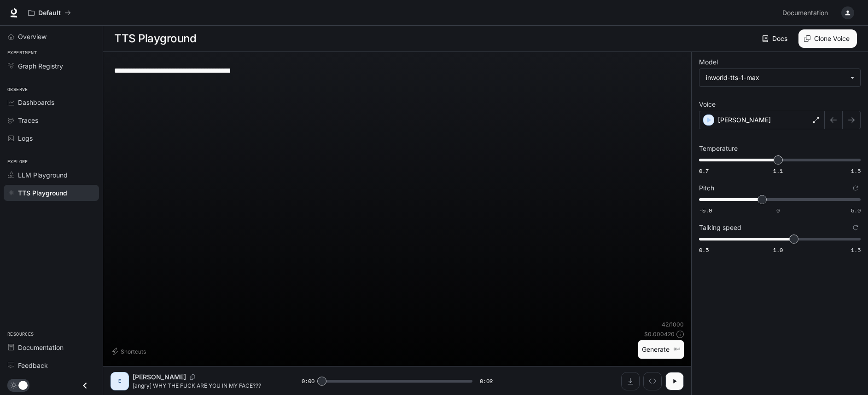 The width and height of the screenshot is (868, 395). What do you see at coordinates (192, 377) in the screenshot?
I see `button: Copy Voice ID` at bounding box center [192, 377].